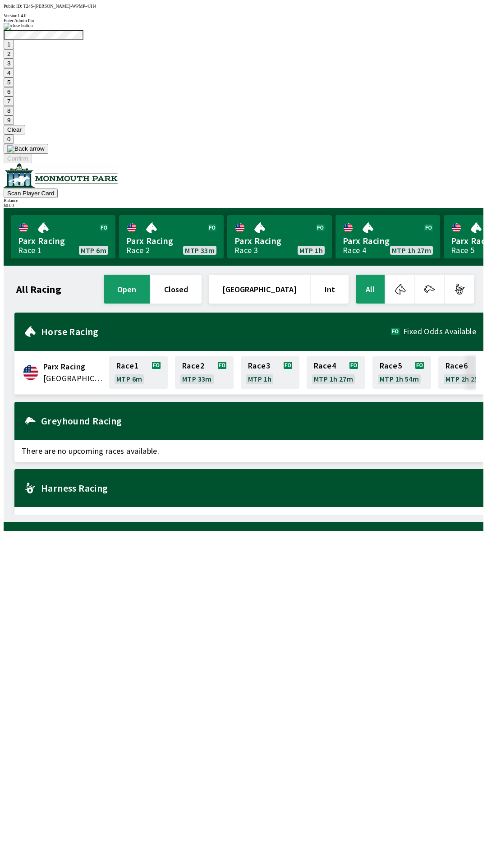  What do you see at coordinates (9, 92) in the screenshot?
I see `button: 6` at bounding box center [9, 92].